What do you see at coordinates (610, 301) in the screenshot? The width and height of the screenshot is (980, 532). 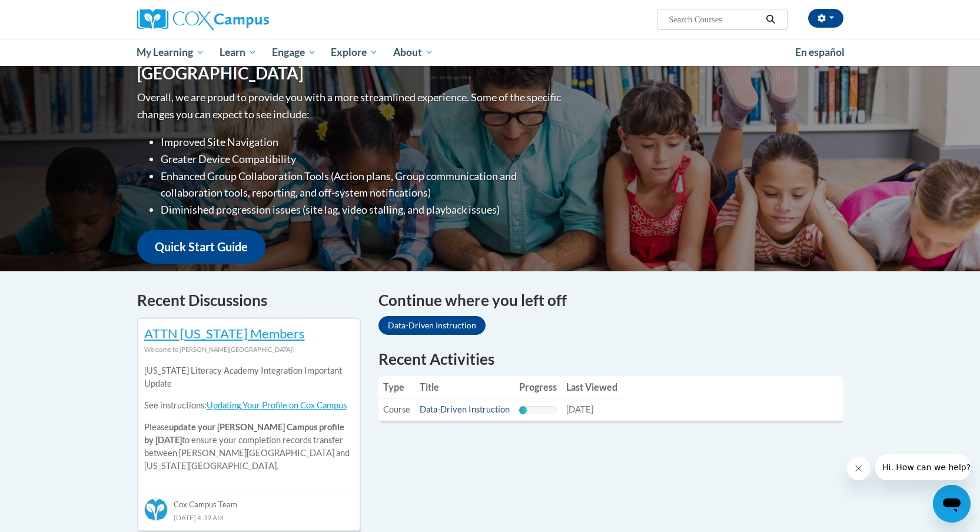 I see `h4: Continue where you left off` at bounding box center [610, 301].